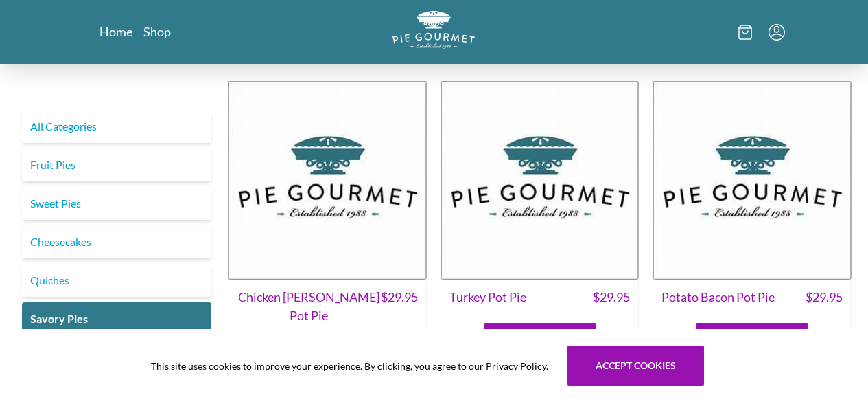  What do you see at coordinates (434, 29) in the screenshot?
I see `img: logo` at bounding box center [434, 29].